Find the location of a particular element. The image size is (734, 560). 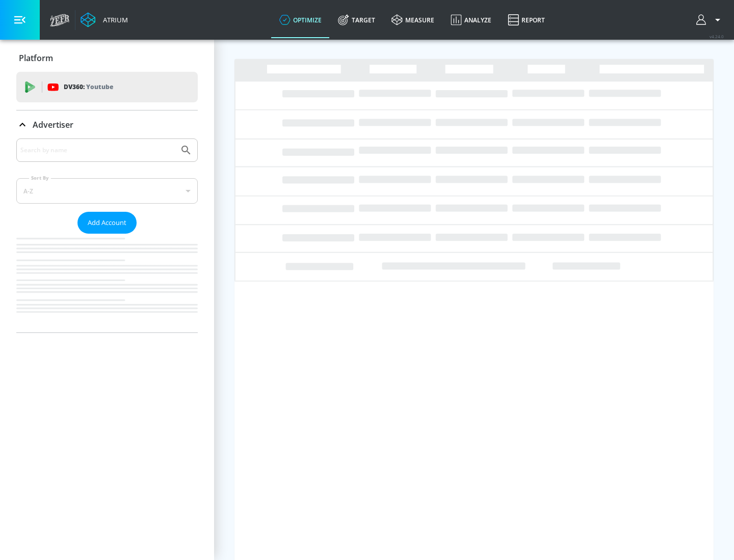

a: Atrium is located at coordinates (104, 20).